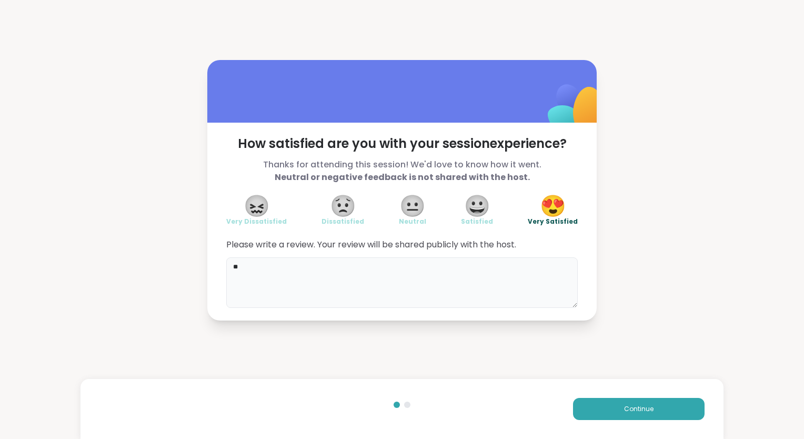  Describe the element at coordinates (402, 177) in the screenshot. I see `b: Neutral or negative feedback is not shared with the host.` at that location.